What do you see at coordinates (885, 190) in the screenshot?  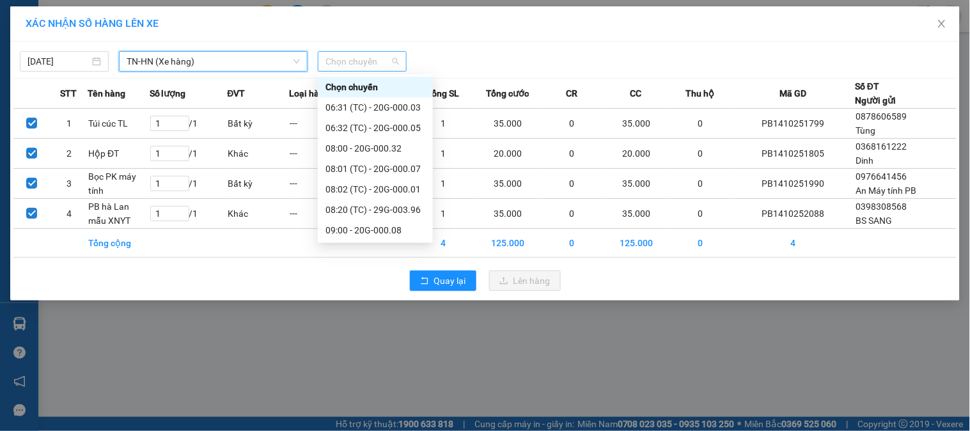 I see `span: An Máy tính PB` at bounding box center [885, 190].